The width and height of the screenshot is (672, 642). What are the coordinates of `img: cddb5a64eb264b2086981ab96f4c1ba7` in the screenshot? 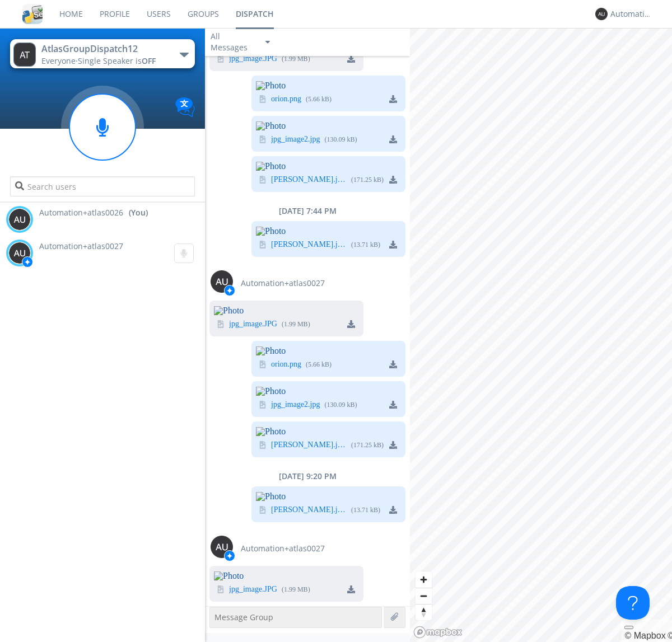 It's located at (32, 14).